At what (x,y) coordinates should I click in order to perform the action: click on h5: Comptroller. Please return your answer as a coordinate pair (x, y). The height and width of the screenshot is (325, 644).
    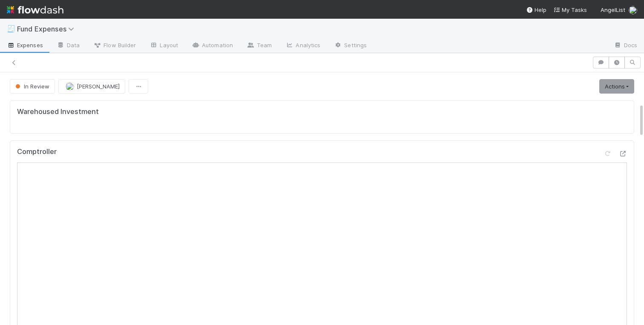
    Looking at the image, I should click on (37, 152).